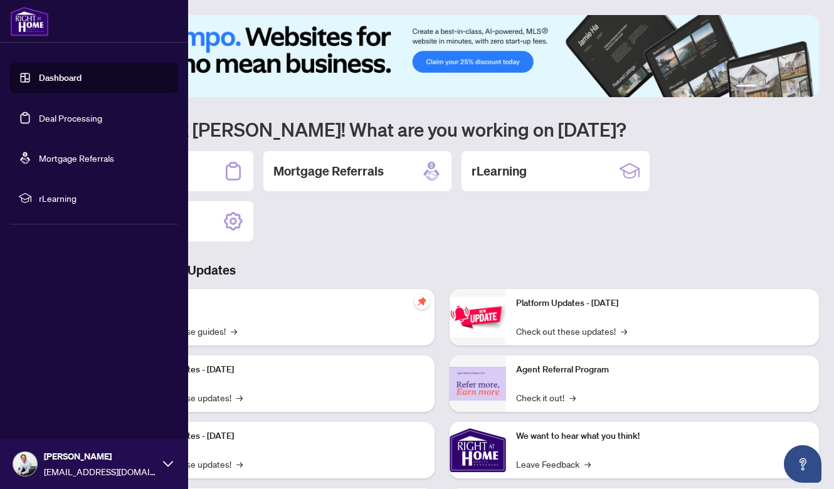  I want to click on button: Open asap, so click(803, 464).